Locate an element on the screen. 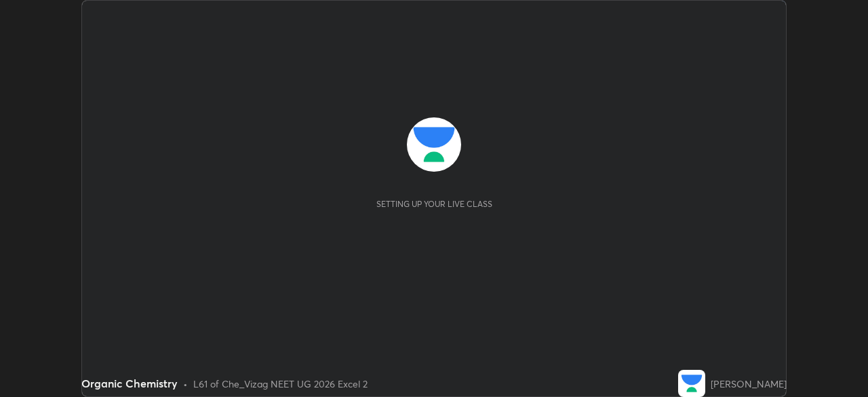  div: Organic Chemistry is located at coordinates (130, 383).